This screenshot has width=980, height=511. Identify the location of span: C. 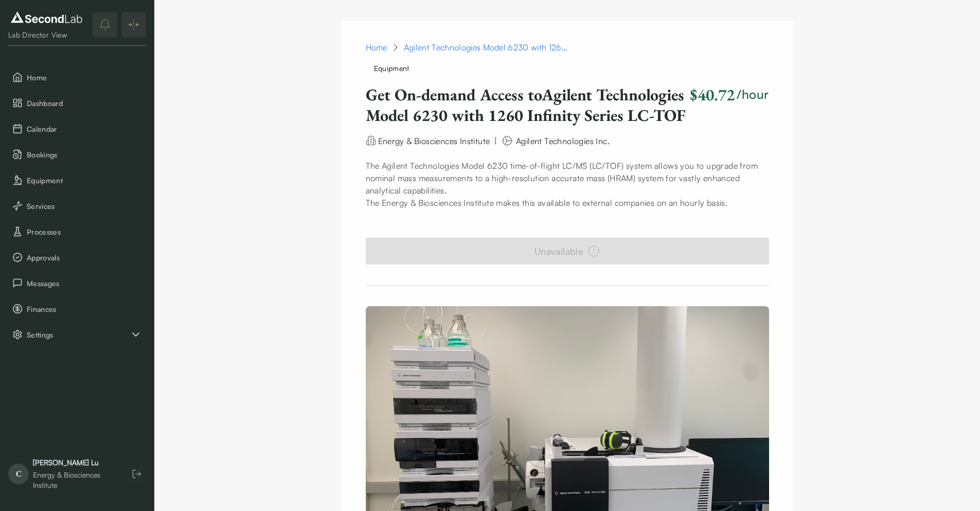
(19, 474).